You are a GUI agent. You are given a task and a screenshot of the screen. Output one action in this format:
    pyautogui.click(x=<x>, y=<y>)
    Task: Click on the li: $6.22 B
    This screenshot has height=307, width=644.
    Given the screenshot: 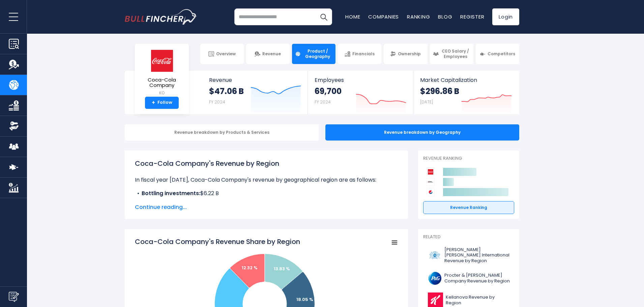 What is the action you would take?
    pyautogui.click(x=266, y=194)
    